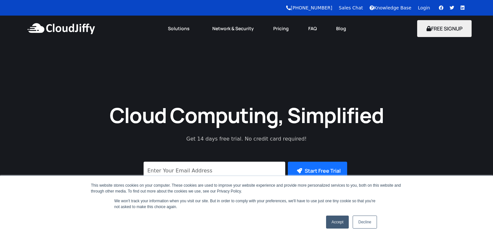  I want to click on div: This website stores cookies on your computer. These cookies are used to improve your website expe..., so click(247, 188).